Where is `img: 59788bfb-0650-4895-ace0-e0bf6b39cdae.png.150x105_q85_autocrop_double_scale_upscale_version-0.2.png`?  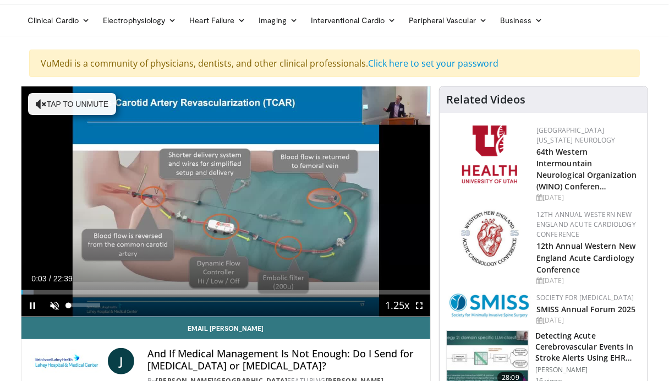
img: 59788bfb-0650-4895-ace0-e0bf6b39cdae.png.150x105_q85_autocrop_double_scale_upscale_version-0.2.png is located at coordinates (490, 305).